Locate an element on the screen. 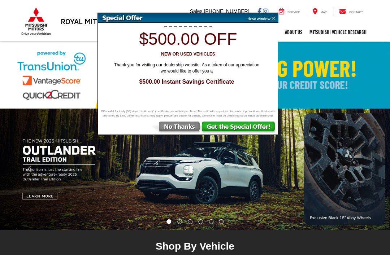 This screenshot has height=255, width=390. a: Mitsubishi Vehicle Research is located at coordinates (338, 32).